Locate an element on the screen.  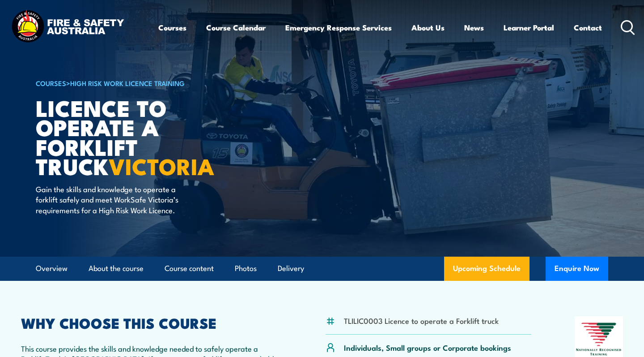
a: Course content is located at coordinates (189, 268).